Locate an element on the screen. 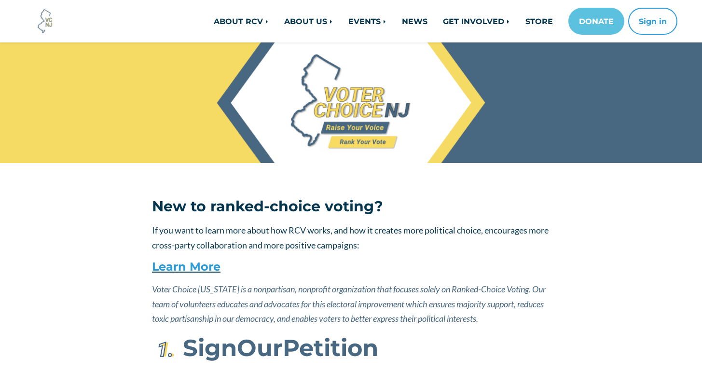 The image size is (702, 385). a: Learn More is located at coordinates (186, 266).